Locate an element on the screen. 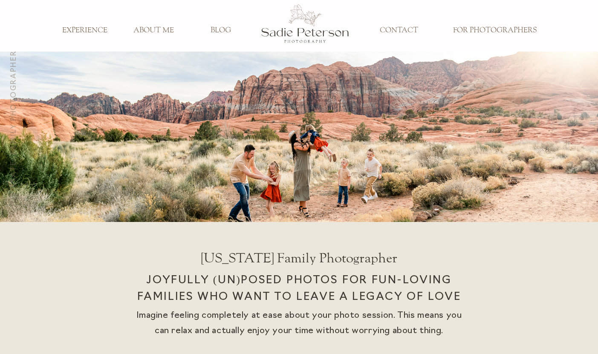 The width and height of the screenshot is (598, 354). a: CONTACT is located at coordinates (399, 31).